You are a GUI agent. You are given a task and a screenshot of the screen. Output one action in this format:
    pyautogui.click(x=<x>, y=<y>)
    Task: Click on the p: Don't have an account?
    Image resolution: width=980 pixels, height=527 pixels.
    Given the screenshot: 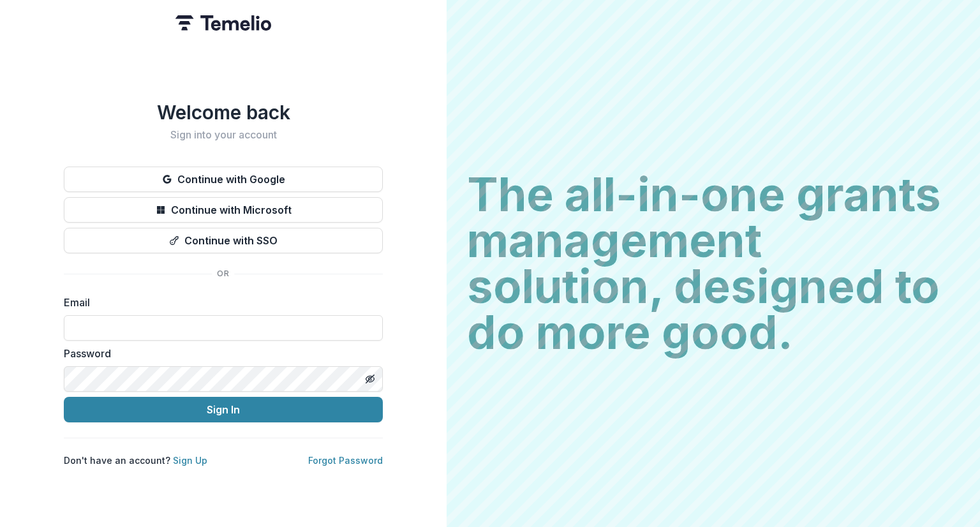 What is the action you would take?
    pyautogui.click(x=135, y=460)
    